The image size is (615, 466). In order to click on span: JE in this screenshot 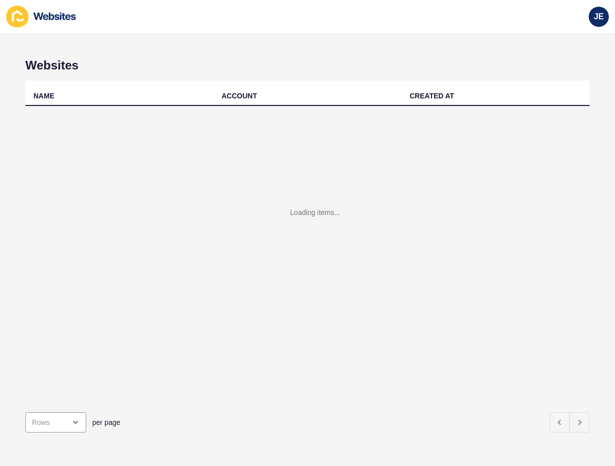, I will do `click(598, 17)`.